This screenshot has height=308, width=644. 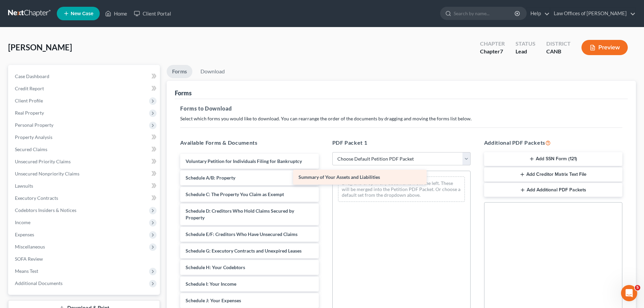 What do you see at coordinates (249, 143) in the screenshot?
I see `h5: Available Forms & Documents` at bounding box center [249, 143].